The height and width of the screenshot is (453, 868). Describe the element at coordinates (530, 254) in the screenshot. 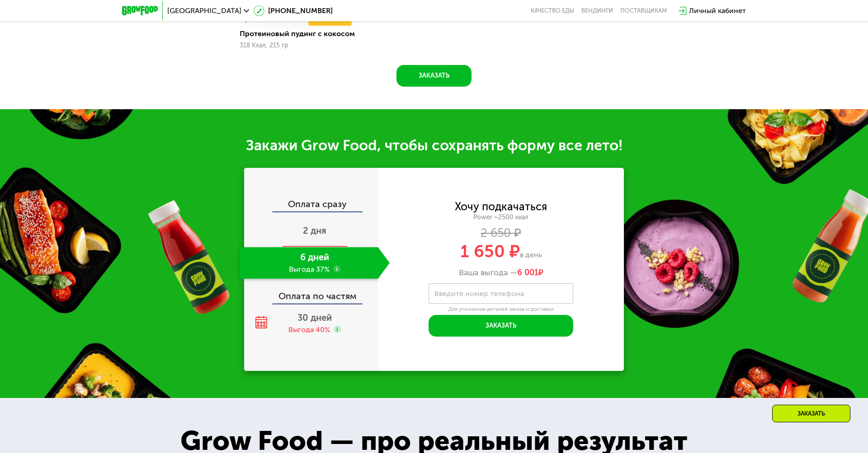

I see `span: в день` at that location.